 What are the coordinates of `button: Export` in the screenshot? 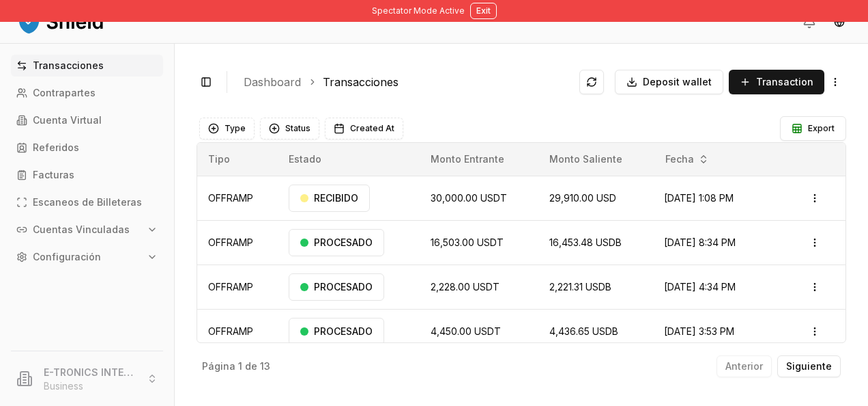 It's located at (813, 128).